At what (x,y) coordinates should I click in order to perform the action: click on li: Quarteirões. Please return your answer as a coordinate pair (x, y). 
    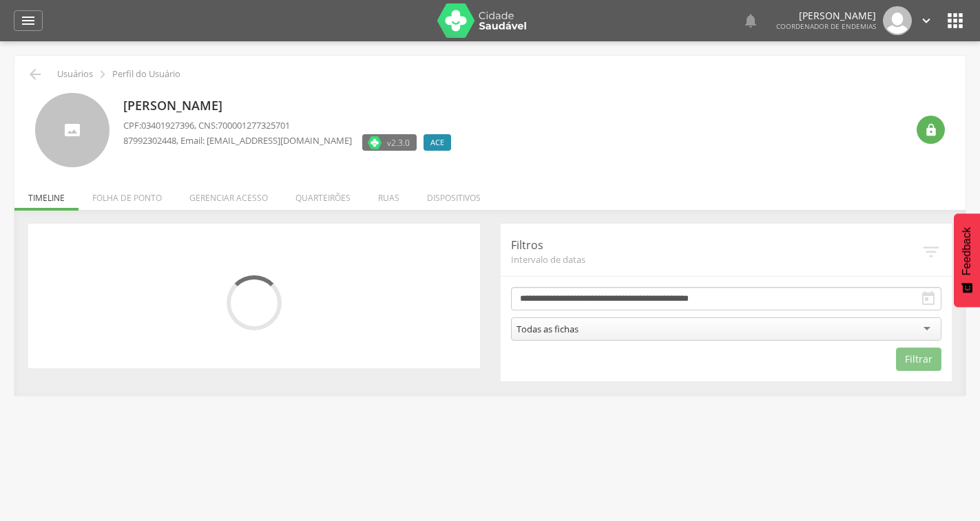
    Looking at the image, I should click on (323, 194).